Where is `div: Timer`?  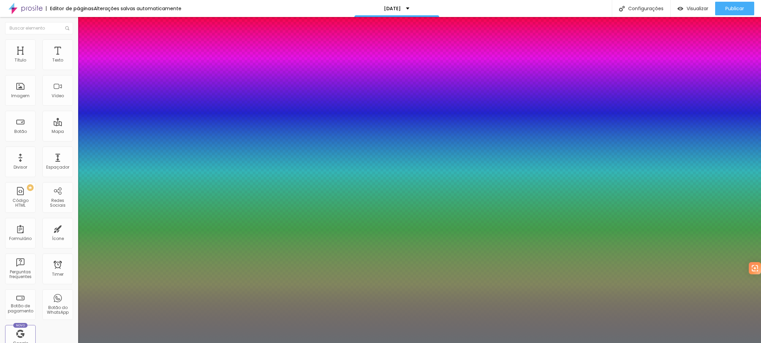
div: Timer is located at coordinates (58, 274).